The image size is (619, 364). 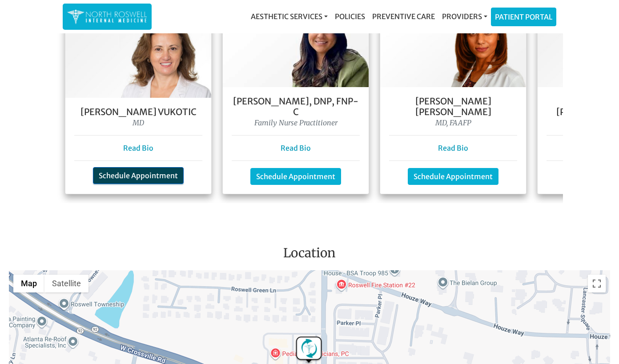 I want to click on i: MD, so click(x=138, y=122).